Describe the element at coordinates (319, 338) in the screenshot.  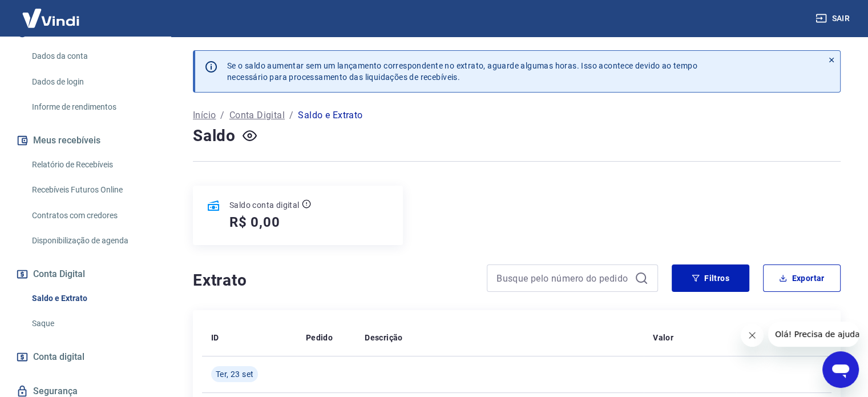
I see `p: Pedido` at that location.